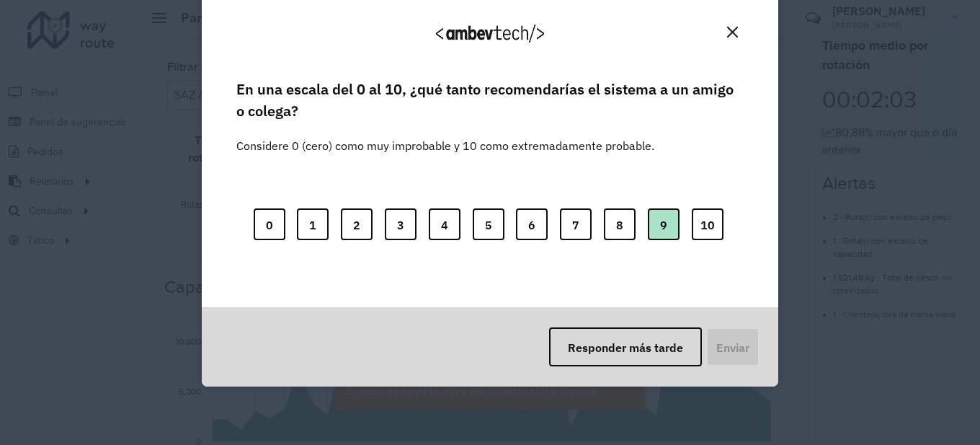 This screenshot has height=445, width=980. Describe the element at coordinates (446, 146) in the screenshot. I see `font: Considere 0 (cero) como muy improbable y 10 como extremadamente probable.` at that location.